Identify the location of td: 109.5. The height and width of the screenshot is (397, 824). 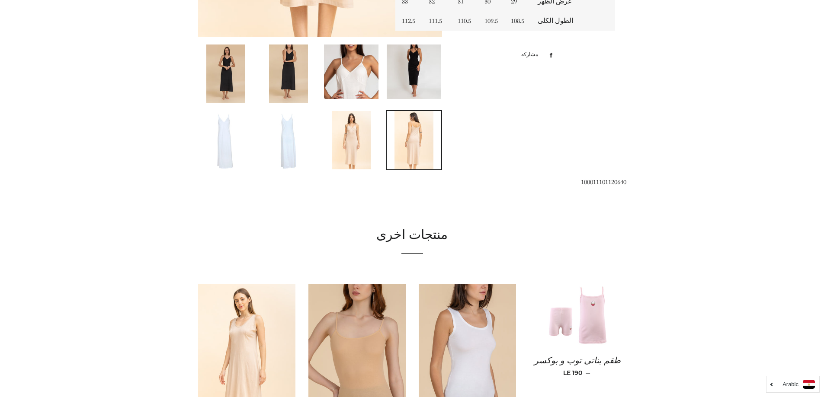
(491, 21).